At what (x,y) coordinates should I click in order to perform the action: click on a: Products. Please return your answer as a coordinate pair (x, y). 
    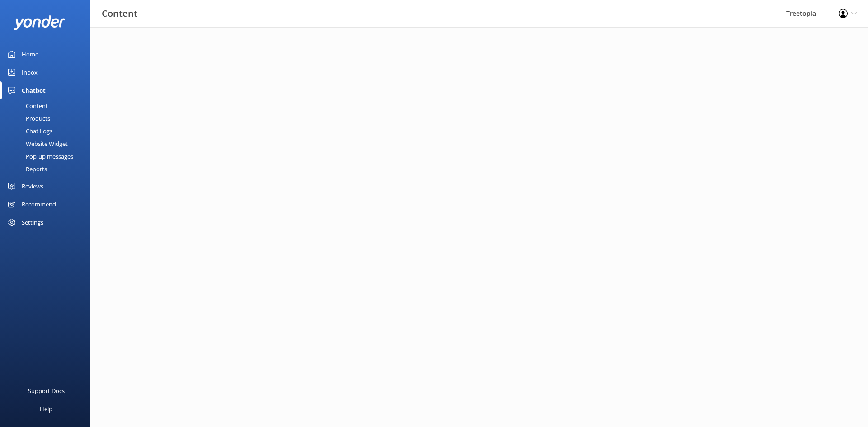
    Looking at the image, I should click on (48, 119).